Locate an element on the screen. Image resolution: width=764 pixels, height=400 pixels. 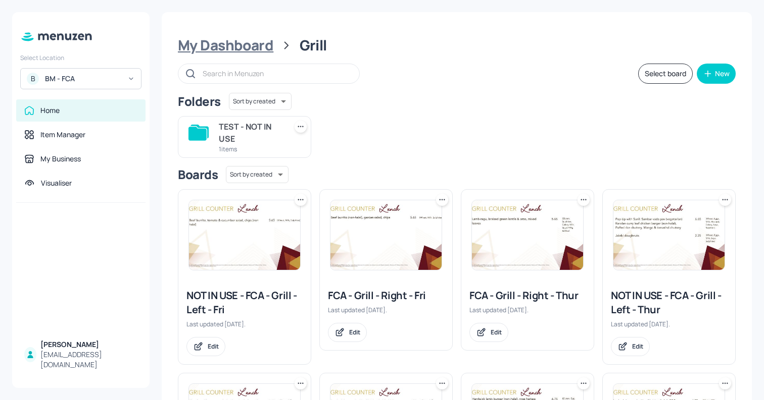
div: TEST - NOT IN USE is located at coordinates (250, 133).